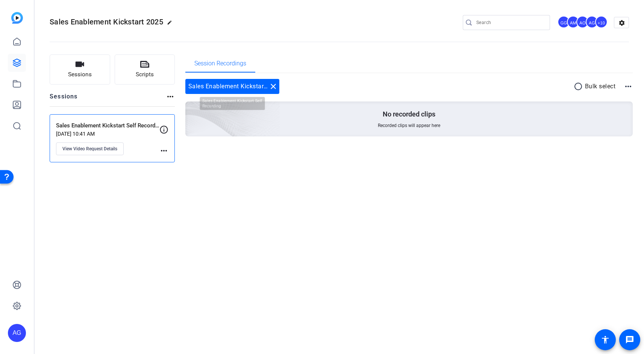  I want to click on h2: Sessions, so click(64, 99).